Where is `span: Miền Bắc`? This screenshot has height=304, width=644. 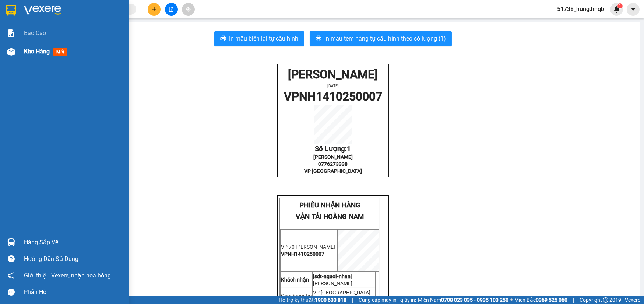 span: Miền Bắc is located at coordinates (541, 300).